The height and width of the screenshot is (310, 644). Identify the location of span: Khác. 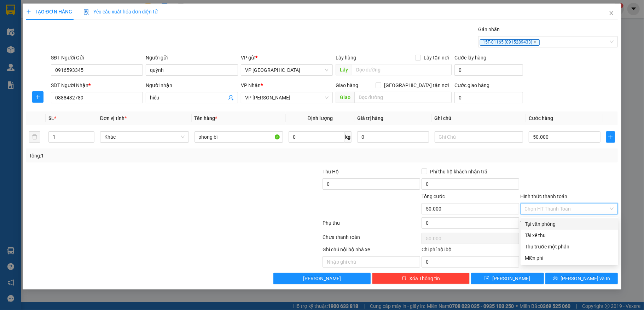
(144, 137).